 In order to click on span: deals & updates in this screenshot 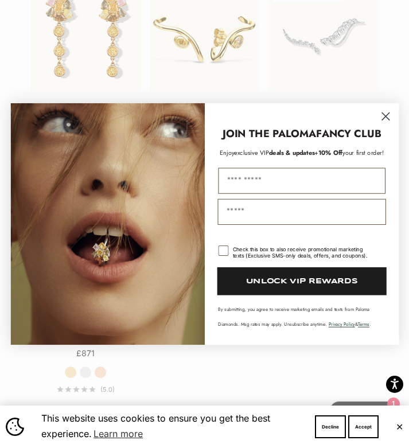, I will do `click(274, 153)`.